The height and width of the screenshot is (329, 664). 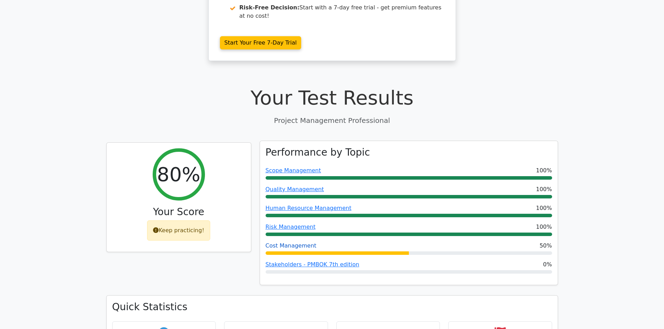 I want to click on a: Start Your Free 7-Day Trial, so click(x=261, y=43).